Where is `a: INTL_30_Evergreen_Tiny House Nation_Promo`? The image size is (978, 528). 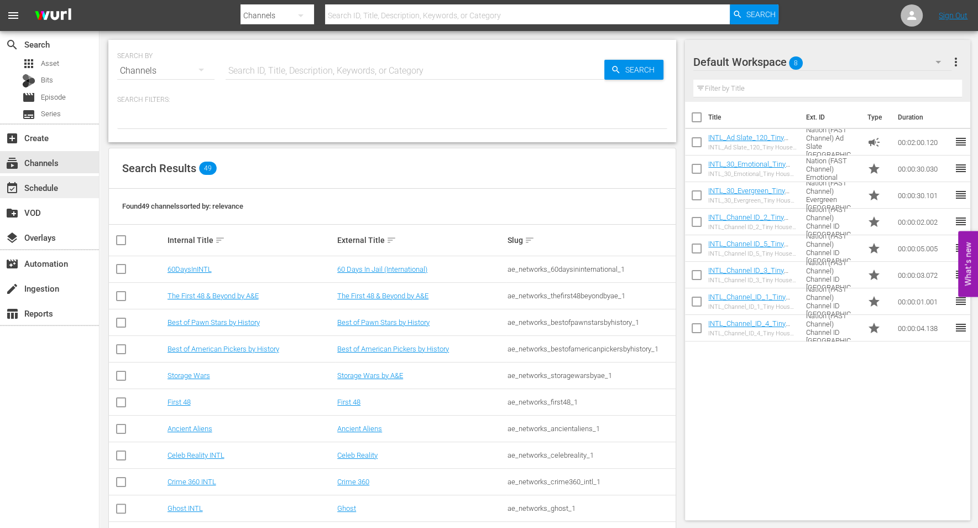
a: INTL_30_Evergreen_Tiny House Nation_Promo is located at coordinates (749, 195).